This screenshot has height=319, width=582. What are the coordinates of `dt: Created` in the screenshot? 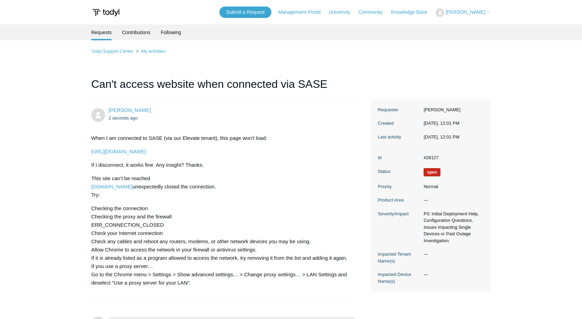 It's located at (399, 123).